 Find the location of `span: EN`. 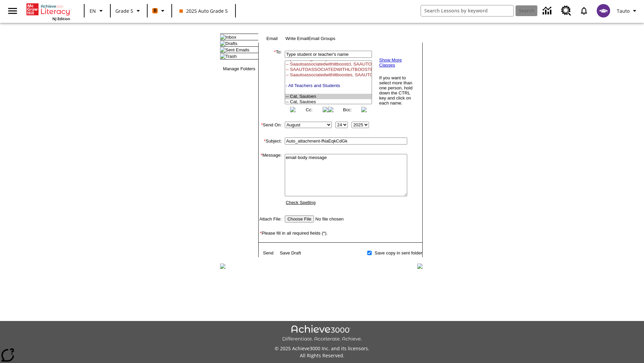

span: EN is located at coordinates (92, 11).